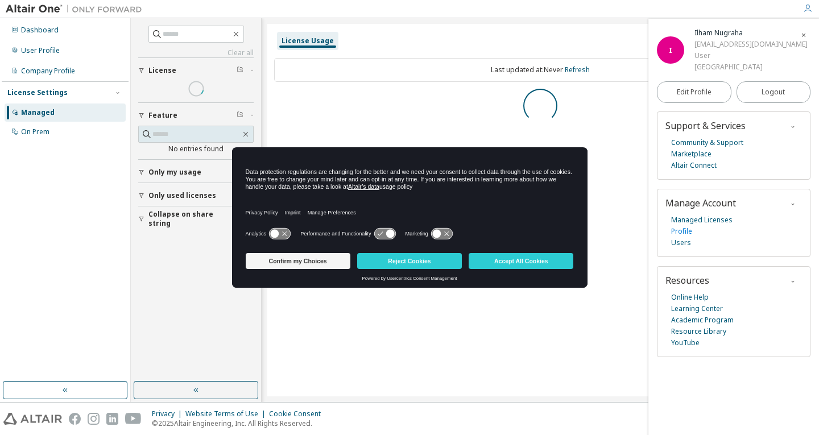  Describe the element at coordinates (702, 220) in the screenshot. I see `a: Managed Licenses` at that location.